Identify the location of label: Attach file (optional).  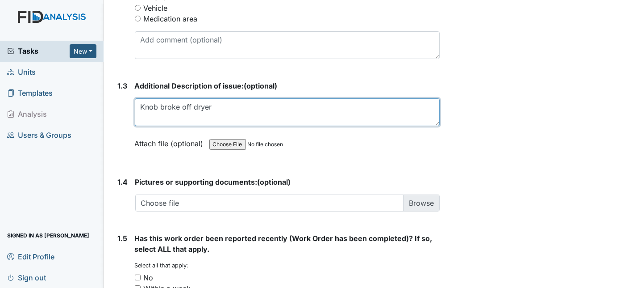
(171, 141).